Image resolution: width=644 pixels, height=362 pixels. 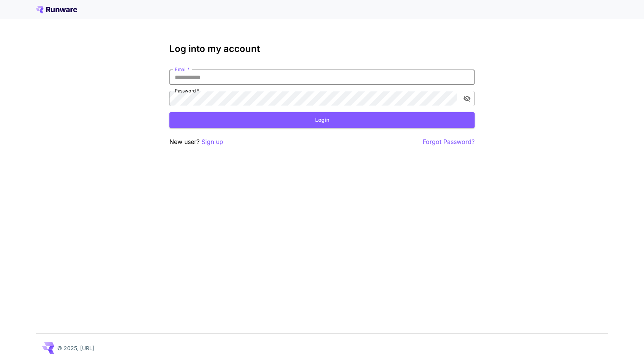 What do you see at coordinates (322, 120) in the screenshot?
I see `button: Login` at bounding box center [322, 120].